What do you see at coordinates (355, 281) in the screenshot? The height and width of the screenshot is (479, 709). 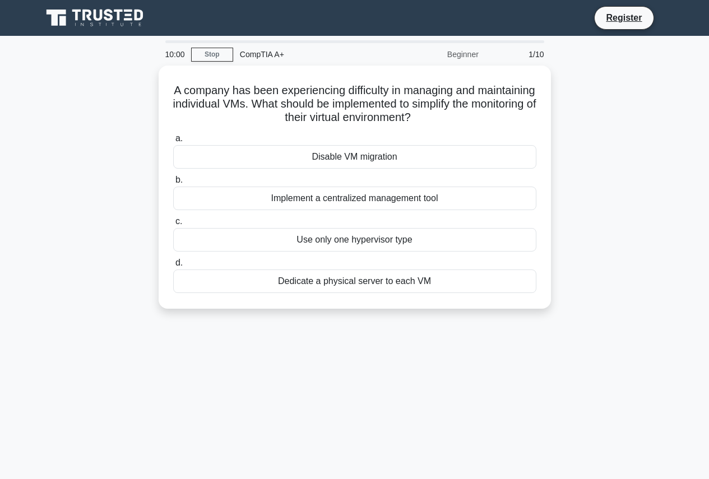 I see `div: Dedicate a physical server to each VM` at bounding box center [355, 281].